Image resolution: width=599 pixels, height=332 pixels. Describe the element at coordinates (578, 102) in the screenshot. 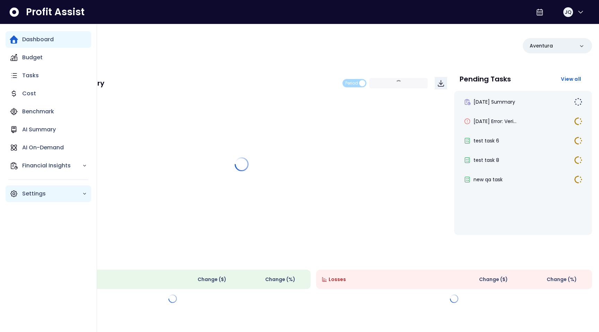

I see `img: Not yet Started` at that location.